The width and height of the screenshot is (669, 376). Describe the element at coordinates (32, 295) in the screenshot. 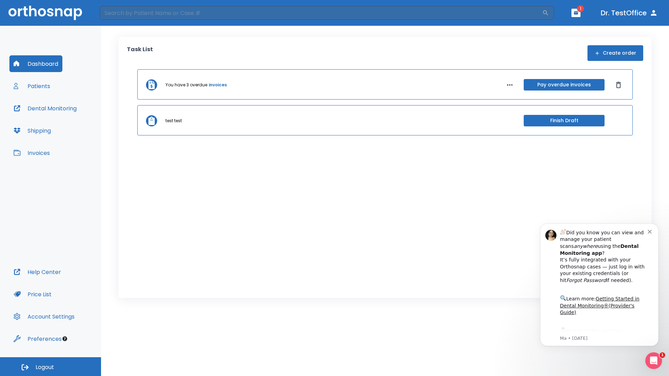

I see `button: Price List` at that location.